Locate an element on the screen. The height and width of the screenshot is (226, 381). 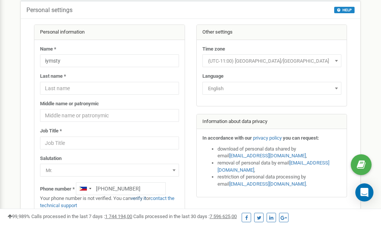
li: restriction of personal data processing by email . is located at coordinates (279, 181).